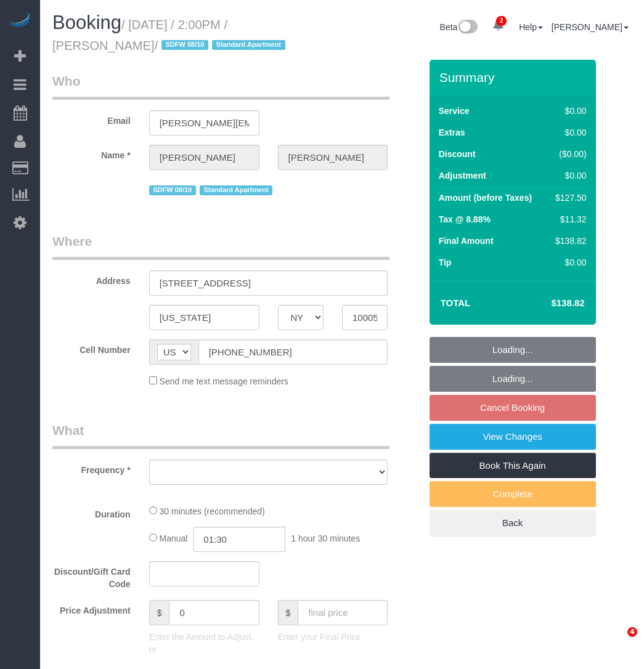 This screenshot has width=644, height=669. I want to click on span: 1 hour 30 minutes, so click(325, 538).